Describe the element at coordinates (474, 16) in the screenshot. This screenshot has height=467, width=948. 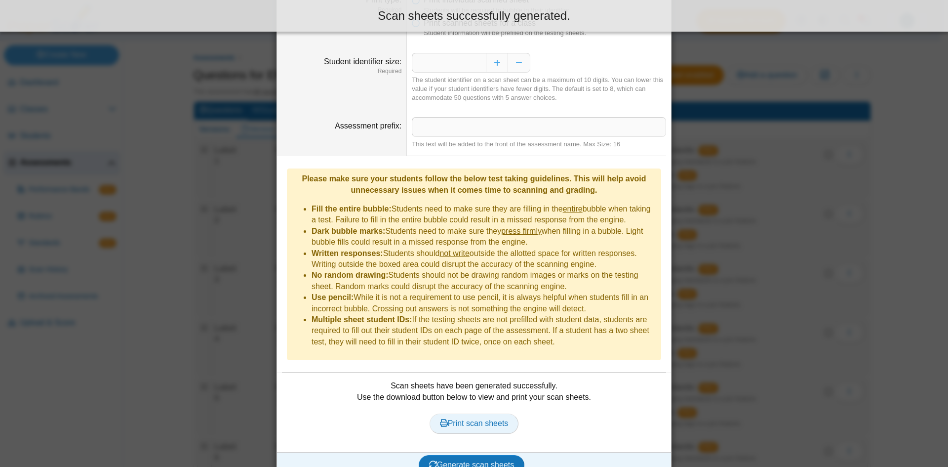
I see `div: Scan sheets successfully generated.` at that location.